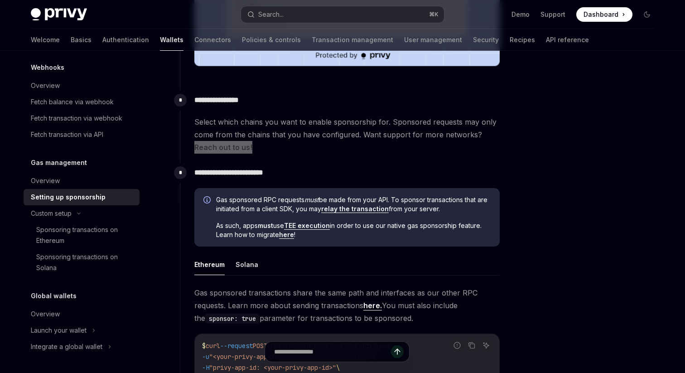 The height and width of the screenshot is (373, 685). What do you see at coordinates (286, 235) in the screenshot?
I see `a: here` at bounding box center [286, 235].